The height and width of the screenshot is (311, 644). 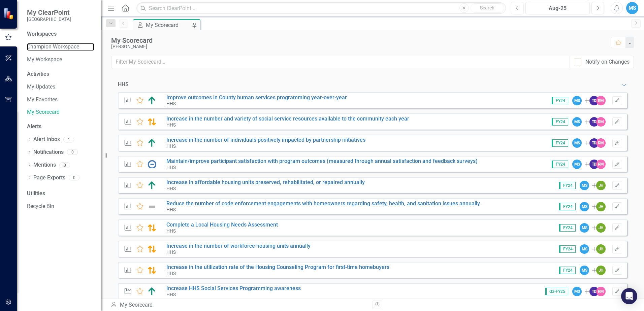 What do you see at coordinates (558, 8) in the screenshot?
I see `div: Aug-25` at bounding box center [558, 8].